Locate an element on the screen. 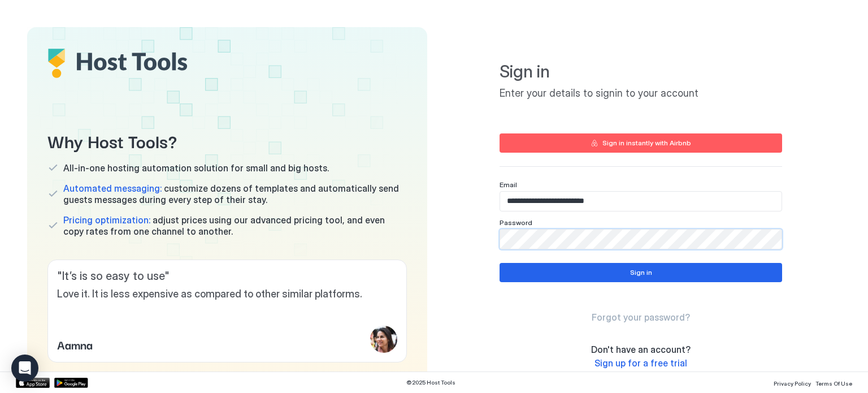 This screenshot has width=868, height=393. span: Password is located at coordinates (516, 222).